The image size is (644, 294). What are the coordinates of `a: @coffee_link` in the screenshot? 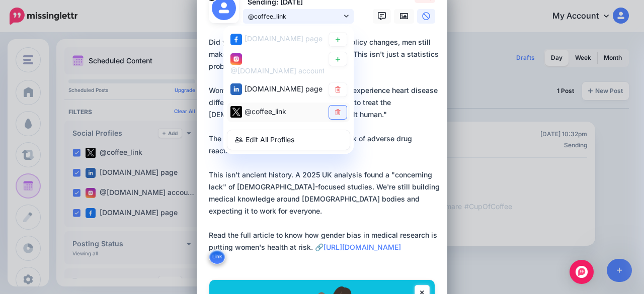 It's located at (299, 16).